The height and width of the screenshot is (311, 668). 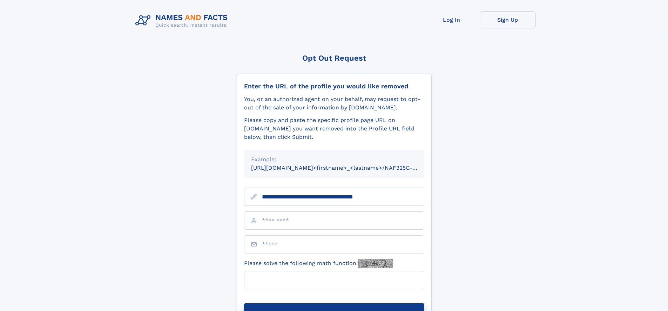 What do you see at coordinates (318, 264) in the screenshot?
I see `label: Please solve the following math function:` at bounding box center [318, 264].